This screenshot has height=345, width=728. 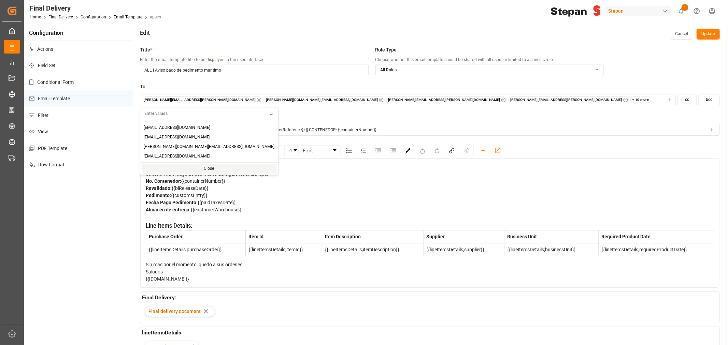 I want to click on div: Link, so click(x=452, y=151).